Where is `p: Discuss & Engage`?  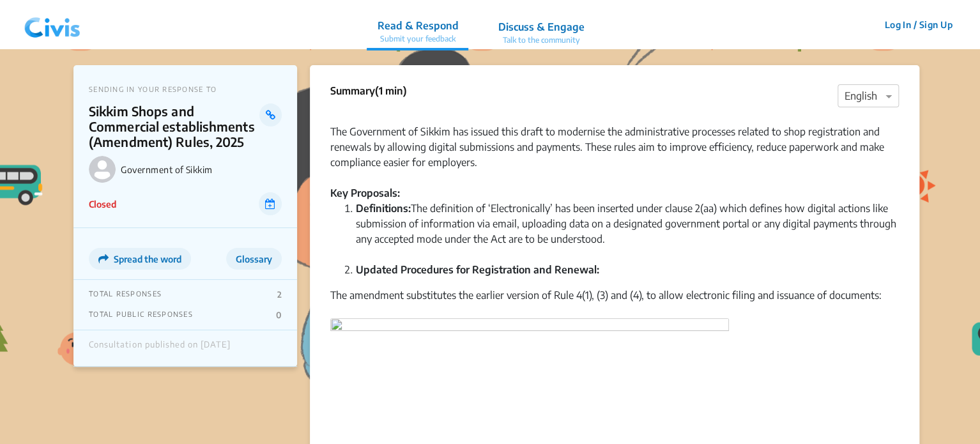
p: Discuss & Engage is located at coordinates (541, 27).